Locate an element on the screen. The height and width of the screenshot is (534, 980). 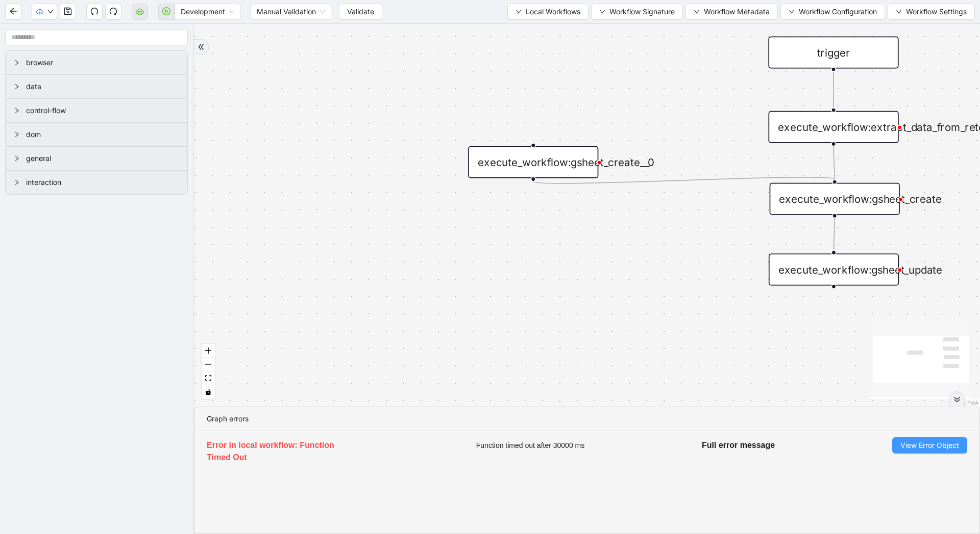
g: Edge from execute_workflow:gsheet_create to execute_workflow:gsheet_update is located at coordinates (835, 234).